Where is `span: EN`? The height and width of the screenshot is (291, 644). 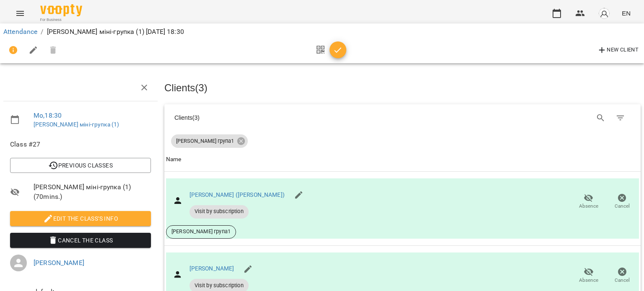
span: EN is located at coordinates (626, 13).